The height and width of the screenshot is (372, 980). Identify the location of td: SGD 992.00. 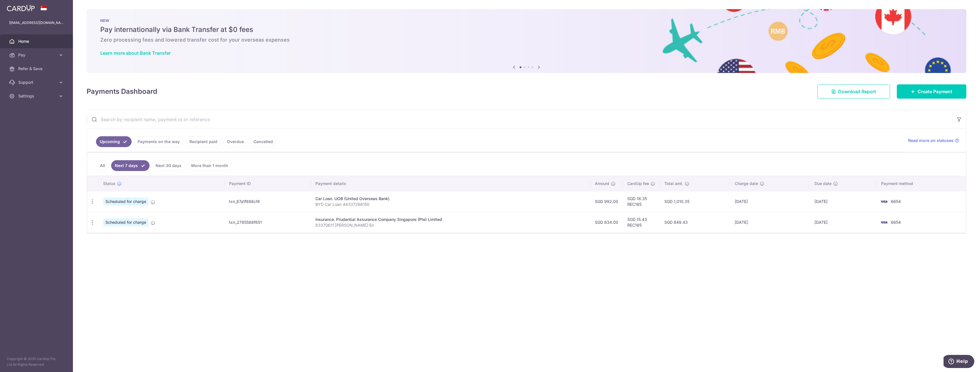
(606, 201).